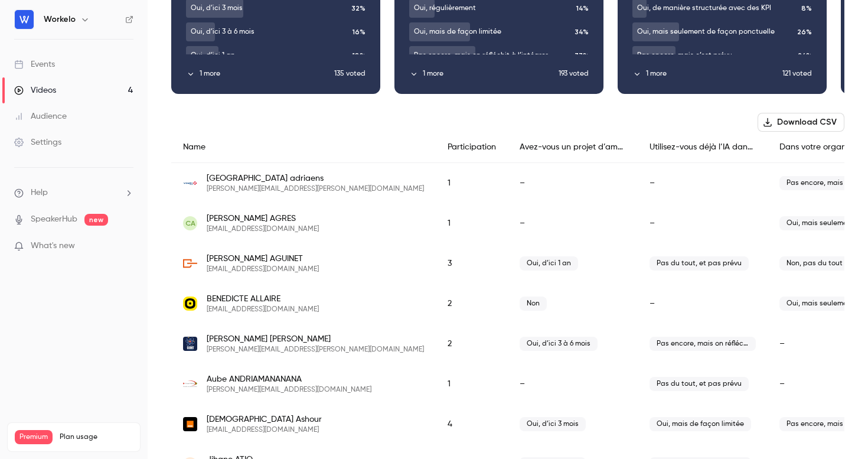 This screenshot has width=868, height=459. What do you see at coordinates (190, 424) in the screenshot?
I see `img: orange.com` at bounding box center [190, 424].